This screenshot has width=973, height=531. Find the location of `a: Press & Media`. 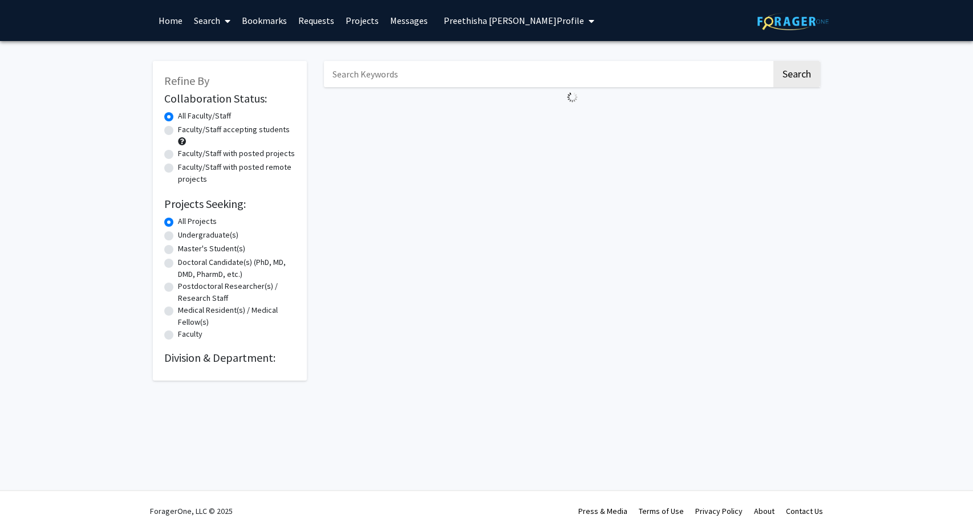

a: Press & Media is located at coordinates (603, 511).